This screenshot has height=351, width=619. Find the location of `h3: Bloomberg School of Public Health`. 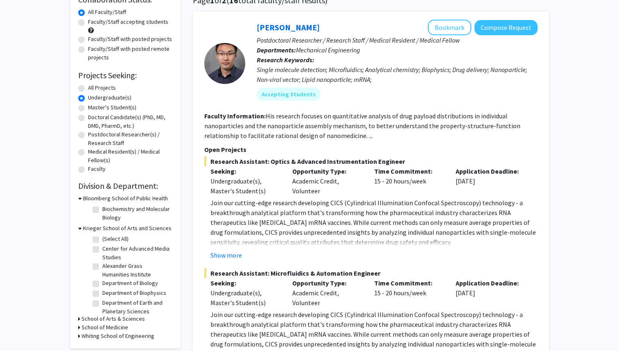

h3: Bloomberg School of Public Health is located at coordinates (125, 198).